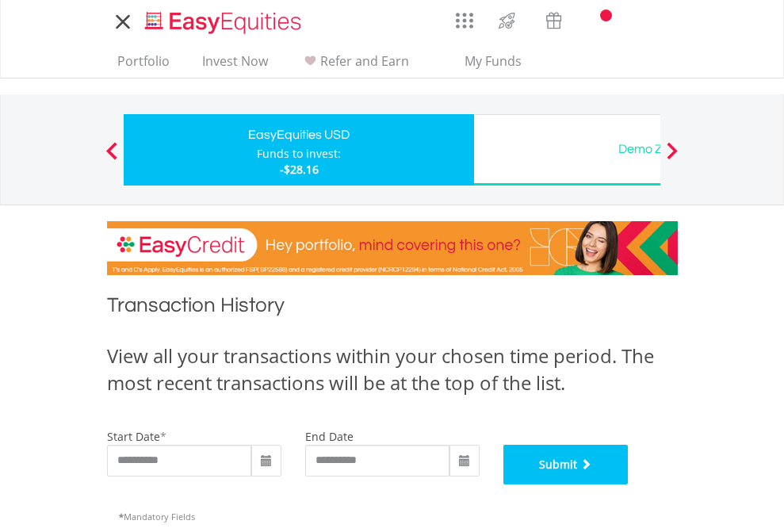 This screenshot has width=784, height=532. What do you see at coordinates (133, 436) in the screenshot?
I see `label: start date` at bounding box center [133, 436].